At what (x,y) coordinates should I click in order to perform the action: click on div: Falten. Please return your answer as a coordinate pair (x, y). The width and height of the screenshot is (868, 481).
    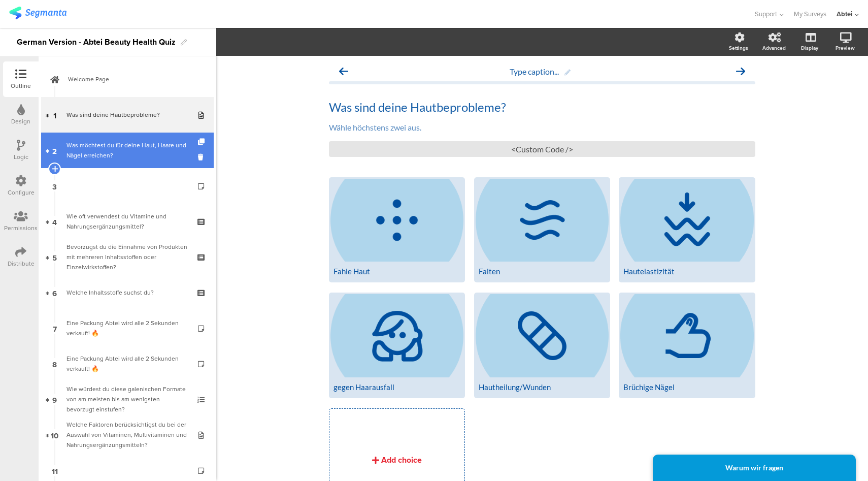
    Looking at the image, I should click on (542, 271).